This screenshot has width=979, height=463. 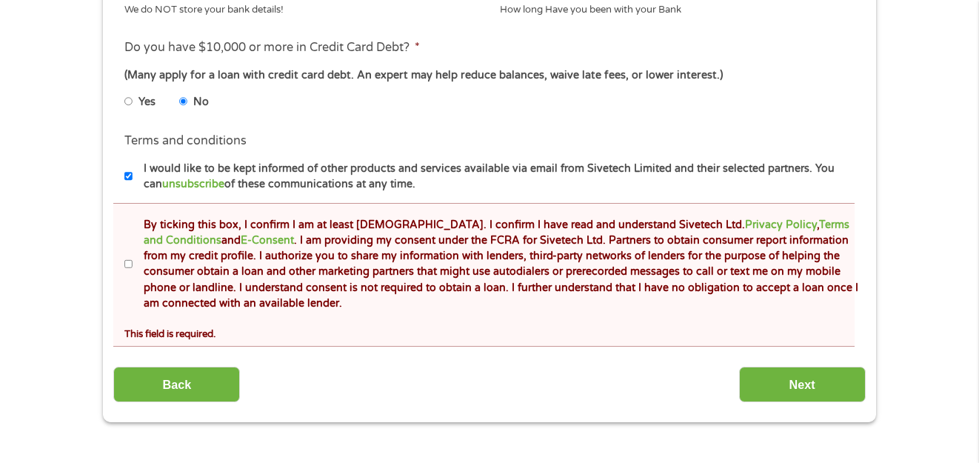 What do you see at coordinates (201, 102) in the screenshot?
I see `label: No` at bounding box center [201, 102].